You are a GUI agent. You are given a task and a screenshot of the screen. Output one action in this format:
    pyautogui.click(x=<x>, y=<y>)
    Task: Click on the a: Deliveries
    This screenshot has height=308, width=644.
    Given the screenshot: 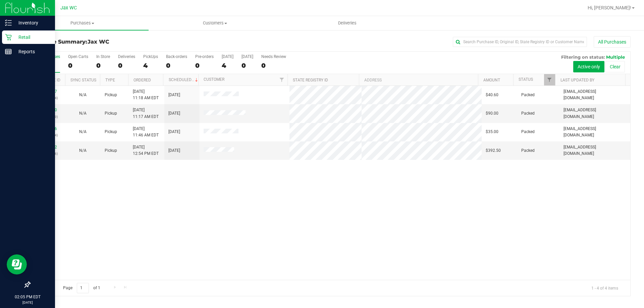 What is the action you would take?
    pyautogui.click(x=348, y=23)
    